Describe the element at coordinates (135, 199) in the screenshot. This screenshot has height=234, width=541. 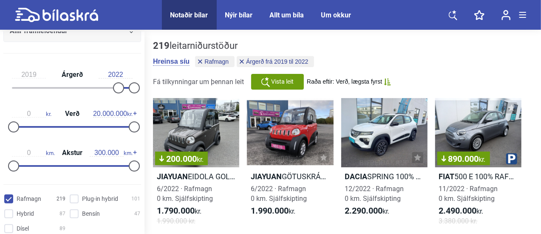
I see `span: 101` at that location.